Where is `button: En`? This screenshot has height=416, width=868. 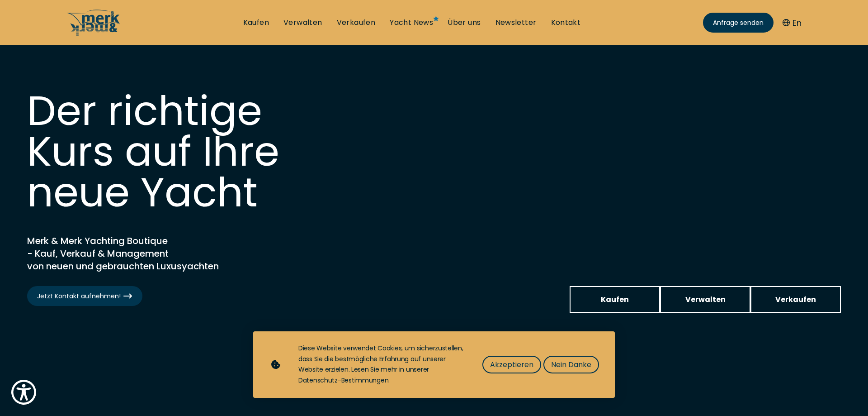 button: En is located at coordinates (792, 23).